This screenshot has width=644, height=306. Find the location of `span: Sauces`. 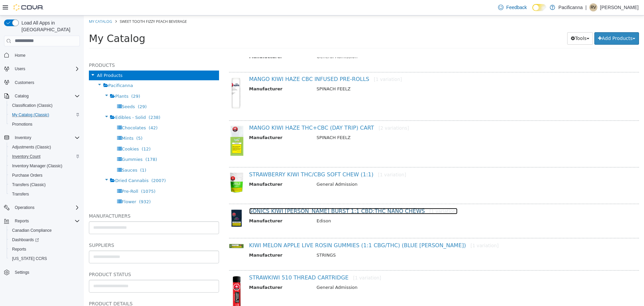

span: Sauces is located at coordinates (46, 155).